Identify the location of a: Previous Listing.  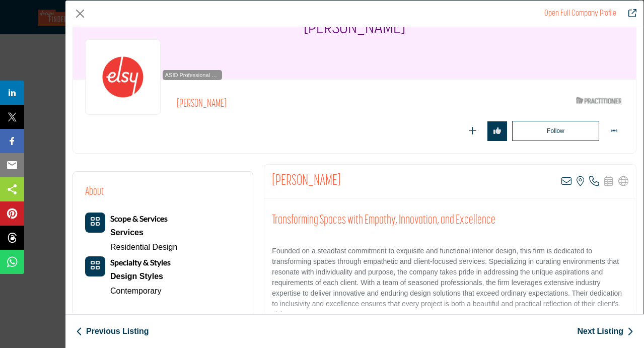
(112, 331).